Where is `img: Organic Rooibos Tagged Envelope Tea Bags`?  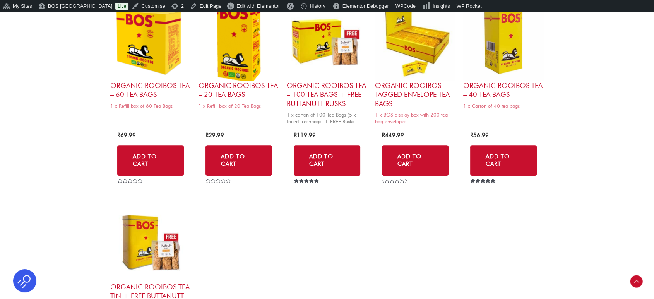
img: Organic Rooibos Tagged Envelope Tea Bags is located at coordinates (415, 41).